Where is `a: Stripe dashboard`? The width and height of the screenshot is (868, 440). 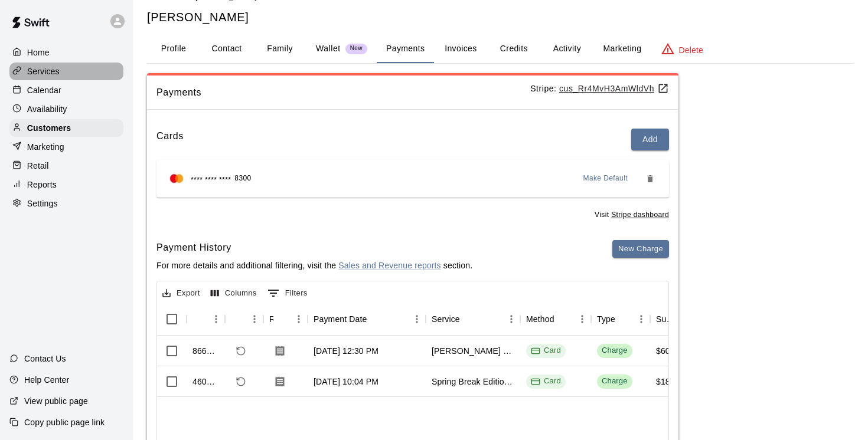
a: Stripe dashboard is located at coordinates (640, 215).